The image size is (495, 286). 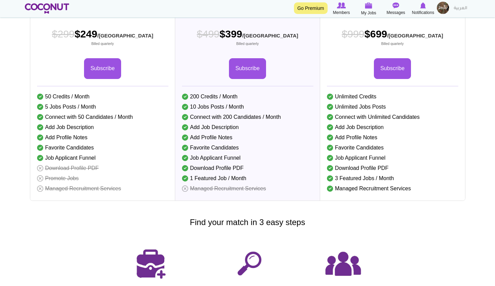 I want to click on a: Go Premium, so click(x=310, y=8).